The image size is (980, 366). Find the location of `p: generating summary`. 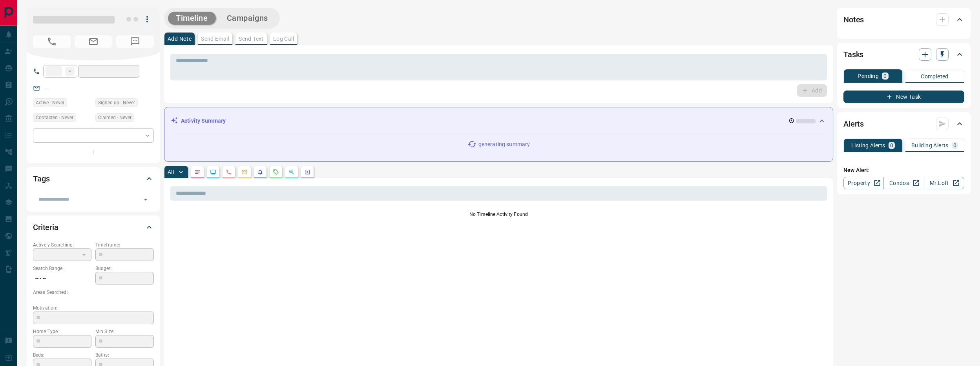

p: generating summary is located at coordinates (504, 144).